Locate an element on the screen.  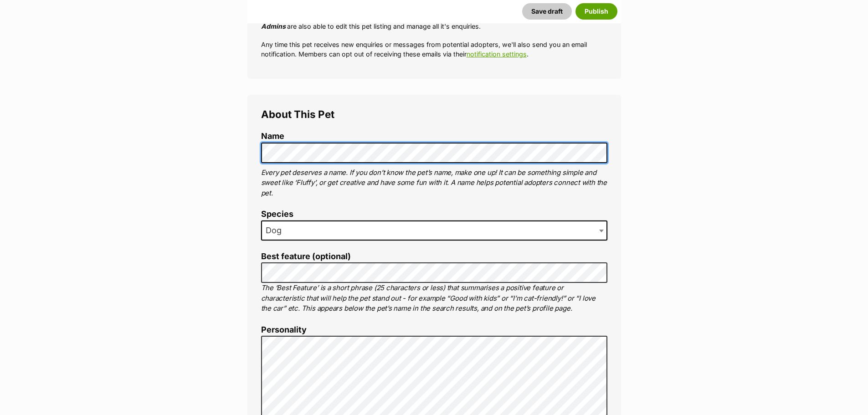
label: Species is located at coordinates (434, 214).